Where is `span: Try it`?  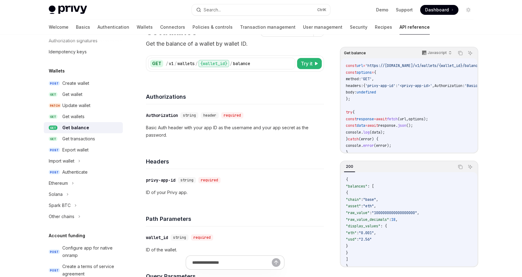
span: Try it is located at coordinates (307, 64).